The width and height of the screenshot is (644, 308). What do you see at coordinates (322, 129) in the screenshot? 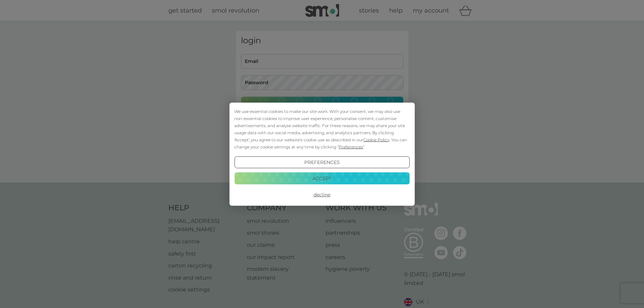
I see `div: We use essential cookies to make our site work. With your consent, we may also use non-essential ...` at bounding box center [322, 129].